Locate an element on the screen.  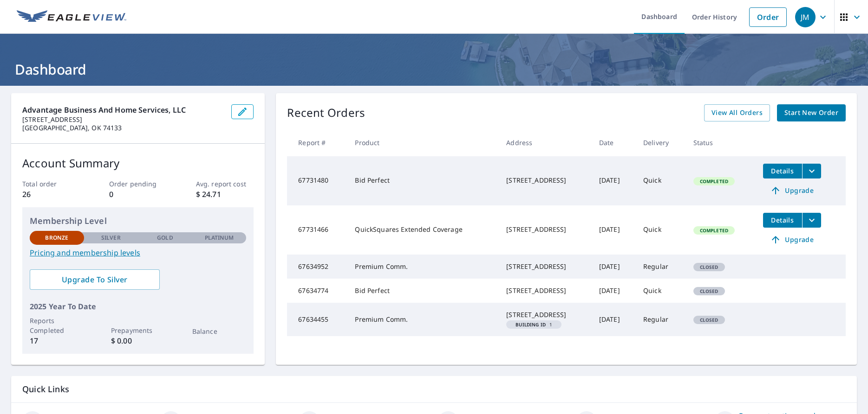
span: Upgrade To Silver is located at coordinates (94, 280).